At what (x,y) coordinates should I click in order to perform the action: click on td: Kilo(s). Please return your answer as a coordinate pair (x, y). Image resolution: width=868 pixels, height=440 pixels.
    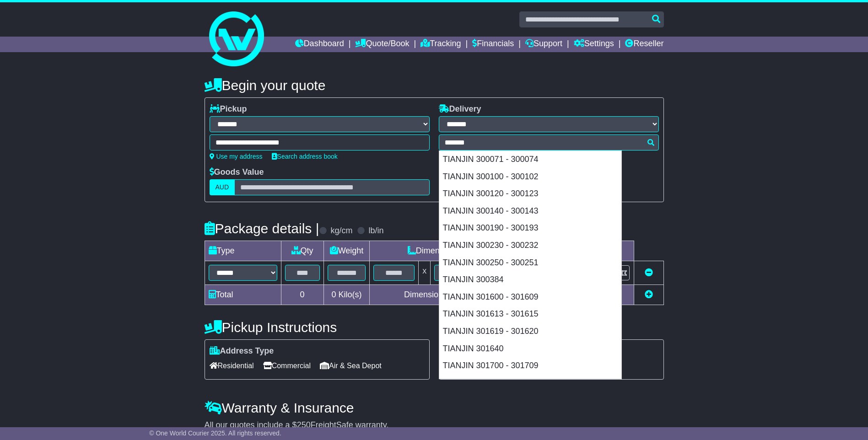
    Looking at the image, I should click on (347, 295).